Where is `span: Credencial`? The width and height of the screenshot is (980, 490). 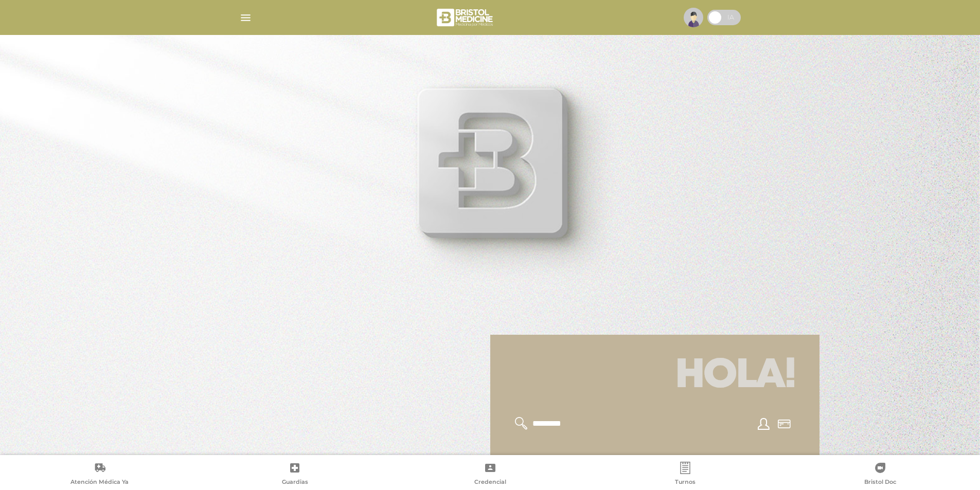
span: Credencial is located at coordinates (490, 483).